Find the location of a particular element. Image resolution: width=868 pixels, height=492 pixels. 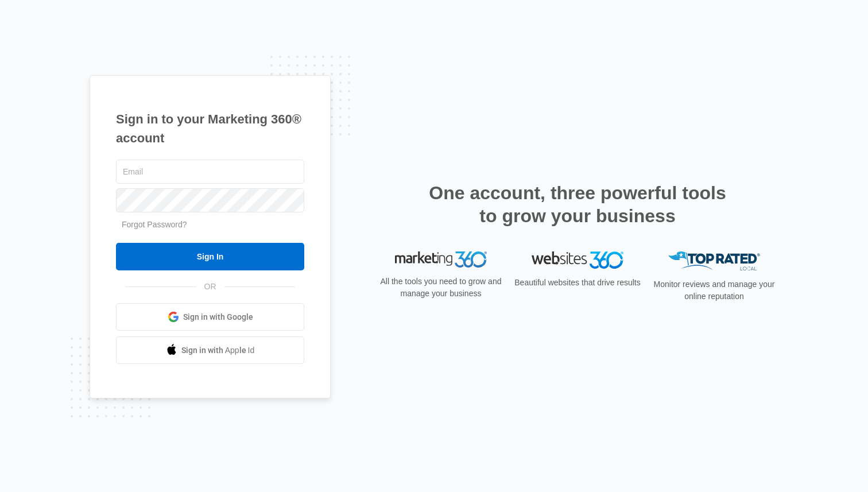

a: Forgot Password? is located at coordinates (154, 225).